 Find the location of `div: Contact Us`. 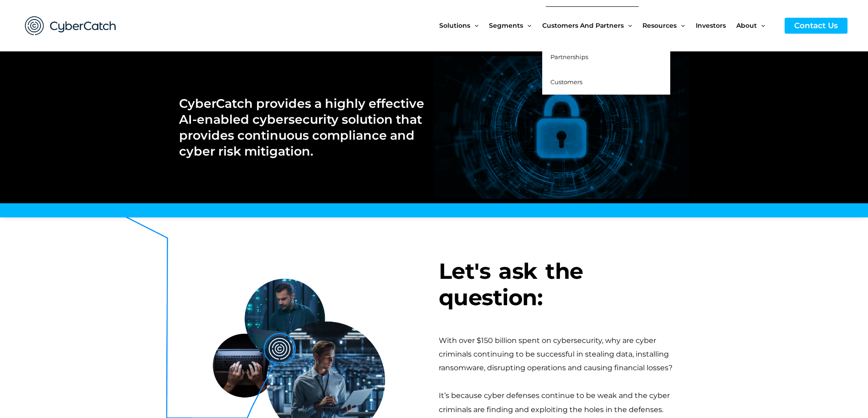

div: Contact Us is located at coordinates (816, 26).